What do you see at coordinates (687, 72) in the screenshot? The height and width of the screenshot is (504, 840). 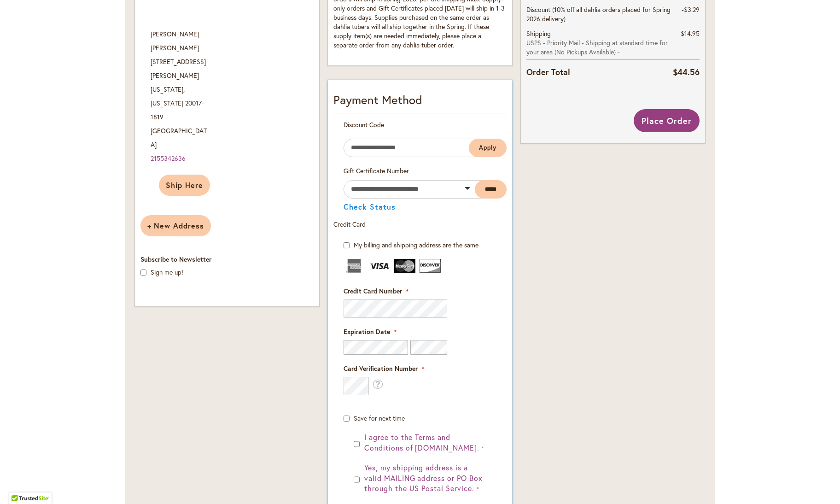 I see `span: $44.56` at bounding box center [687, 72].